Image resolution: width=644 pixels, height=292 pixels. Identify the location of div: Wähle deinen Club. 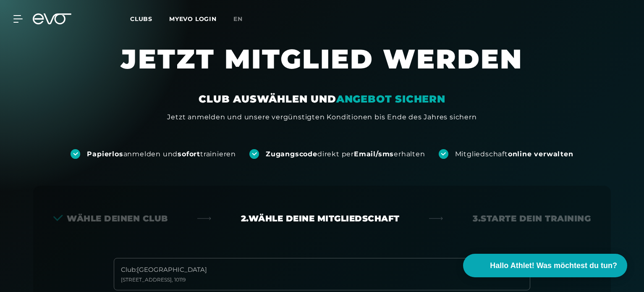
(110, 218).